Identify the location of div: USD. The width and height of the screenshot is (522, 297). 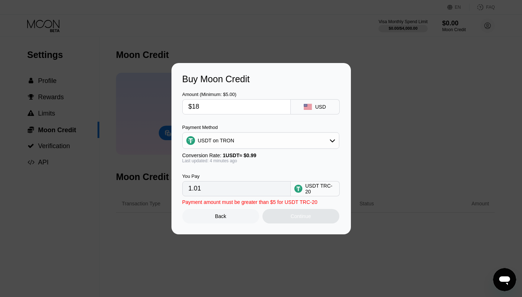
(320, 107).